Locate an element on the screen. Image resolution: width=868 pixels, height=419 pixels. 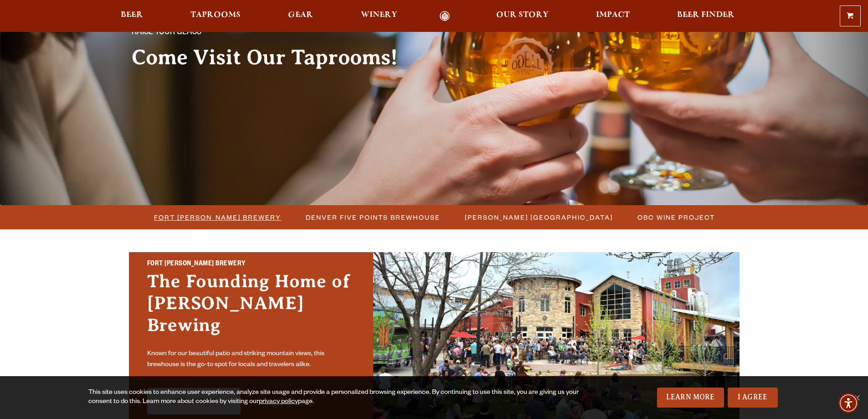
span: Beer is located at coordinates (131, 15).